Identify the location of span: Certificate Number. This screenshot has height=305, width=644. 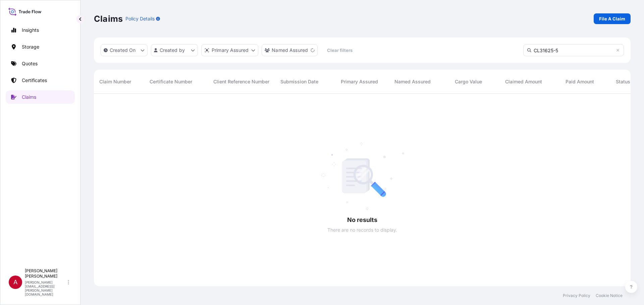
(171, 82).